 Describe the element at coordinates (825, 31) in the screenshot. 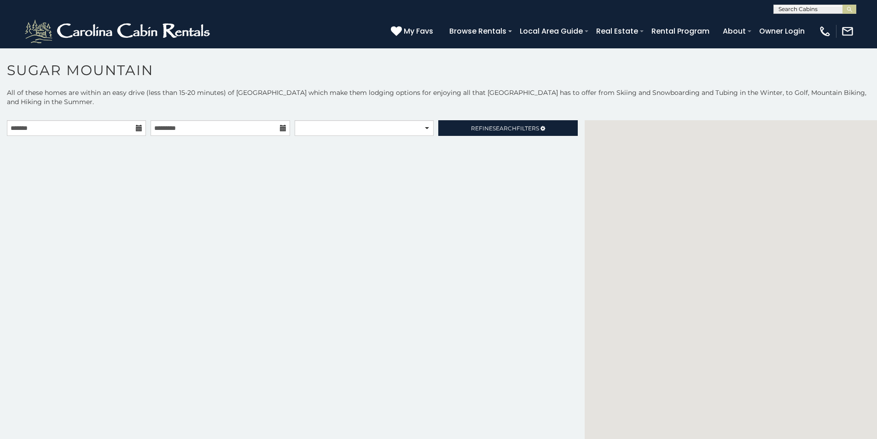

I see `img: phone-regular-white.png` at that location.